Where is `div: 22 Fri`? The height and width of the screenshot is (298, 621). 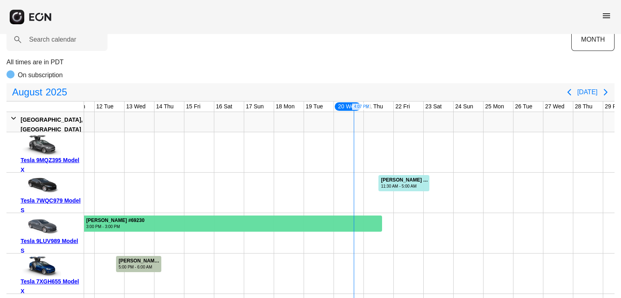 div: 22 Fri is located at coordinates (402, 106).